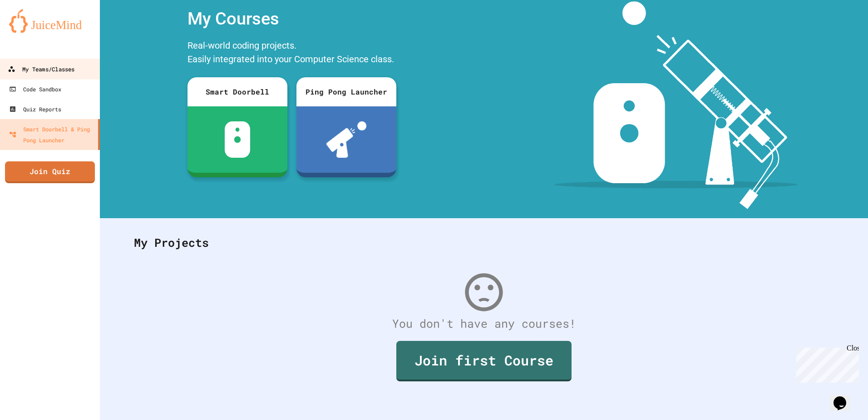 This screenshot has height=420, width=868. I want to click on div: My Projects, so click(484, 243).